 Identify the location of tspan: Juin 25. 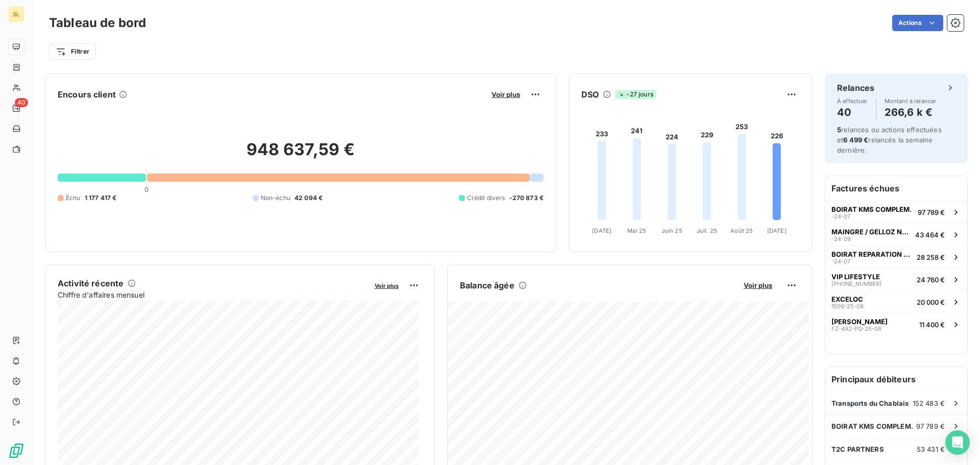
(672, 230).